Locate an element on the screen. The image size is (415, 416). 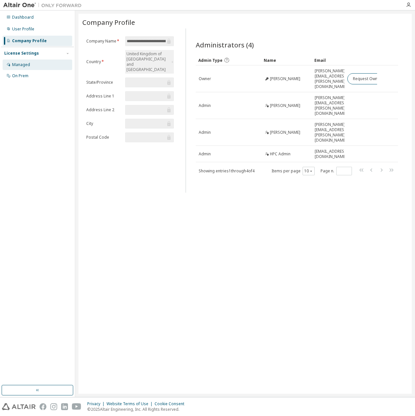
label: Postal Code is located at coordinates (104, 137).